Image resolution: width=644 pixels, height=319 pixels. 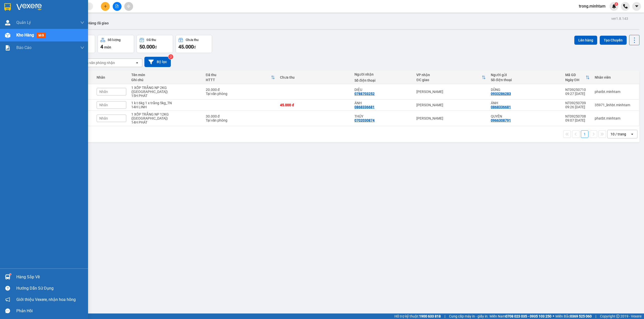 I want to click on div: 35971_linhbt.minhtam, so click(x=616, y=105).